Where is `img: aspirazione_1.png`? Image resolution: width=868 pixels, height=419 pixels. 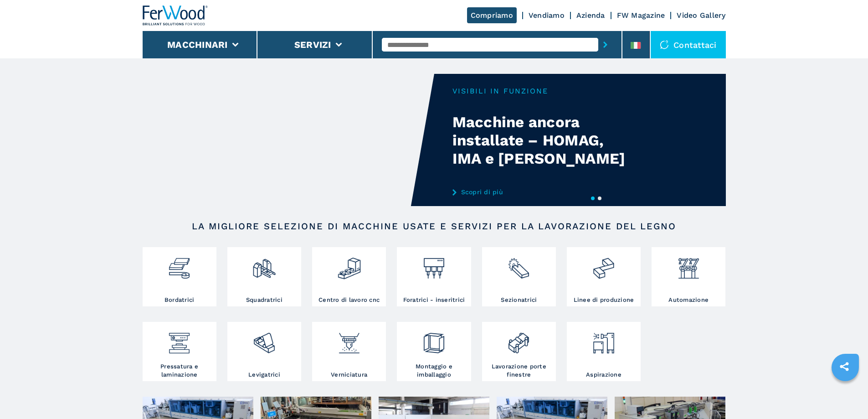
img: aspirazione_1.png is located at coordinates (604, 339).